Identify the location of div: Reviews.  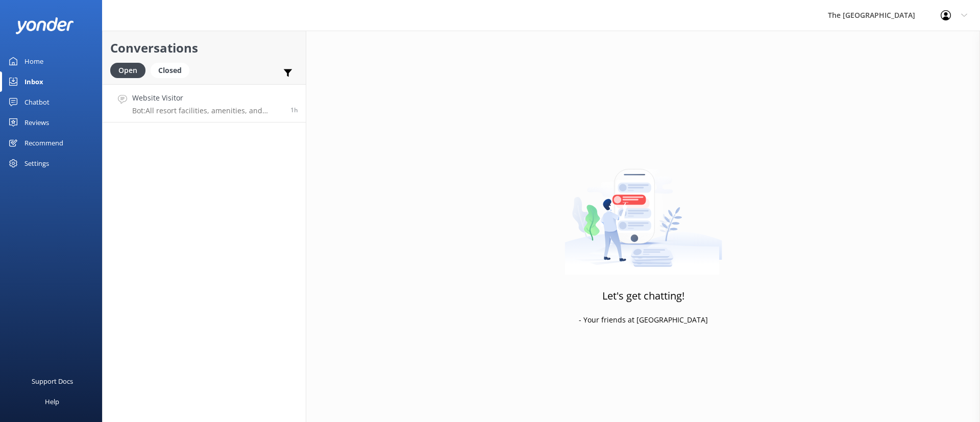
(37, 122).